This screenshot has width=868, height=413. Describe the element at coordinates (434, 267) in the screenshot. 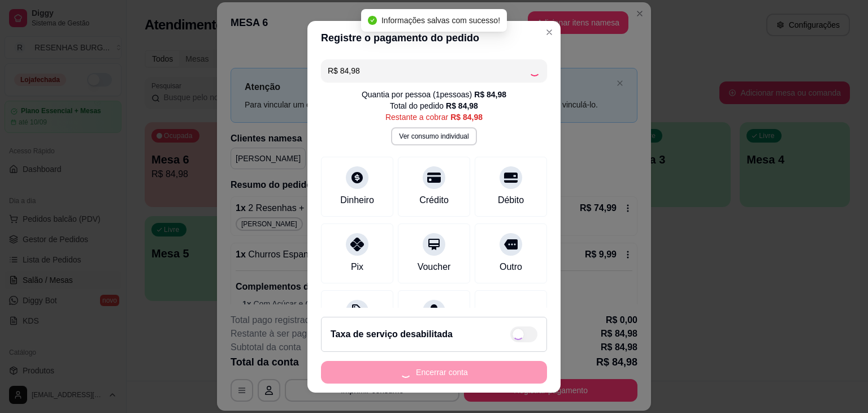

I see `div: Voucher` at that location.